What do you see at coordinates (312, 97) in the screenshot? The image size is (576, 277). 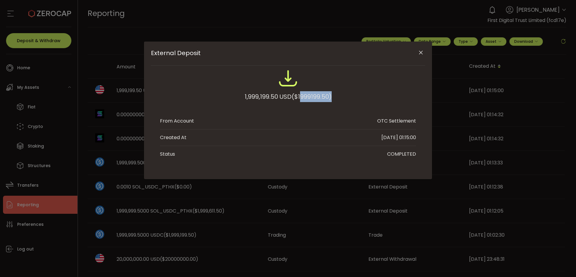 I see `span: ($1999199.50)` at bounding box center [312, 97].